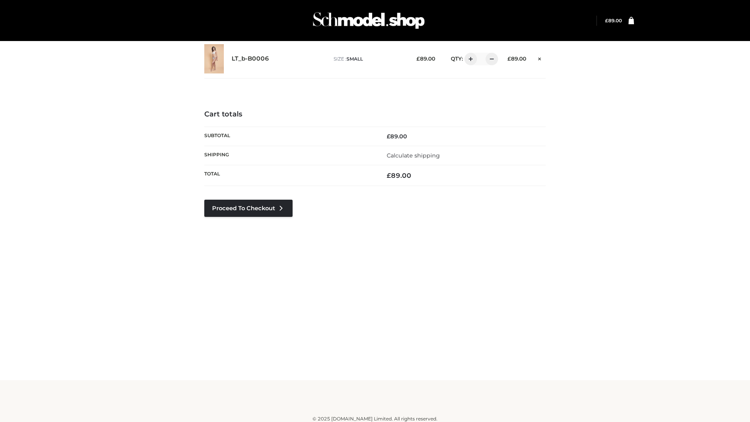  Describe the element at coordinates (613, 20) in the screenshot. I see `a: £89.00` at that location.